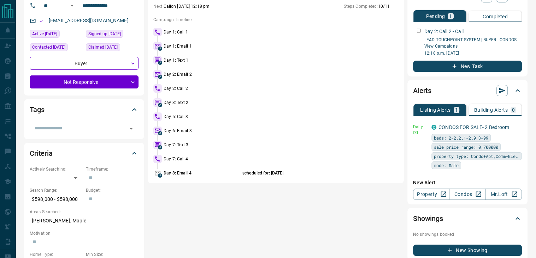 The width and height of the screenshot is (536, 258). I want to click on h2: Tags, so click(37, 110).